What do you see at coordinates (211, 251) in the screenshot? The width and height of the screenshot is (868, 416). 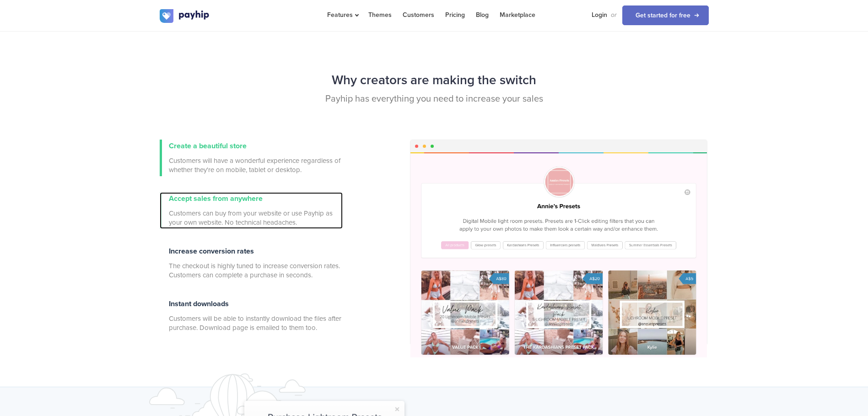 I see `span: Increase conversion rates` at bounding box center [211, 251].